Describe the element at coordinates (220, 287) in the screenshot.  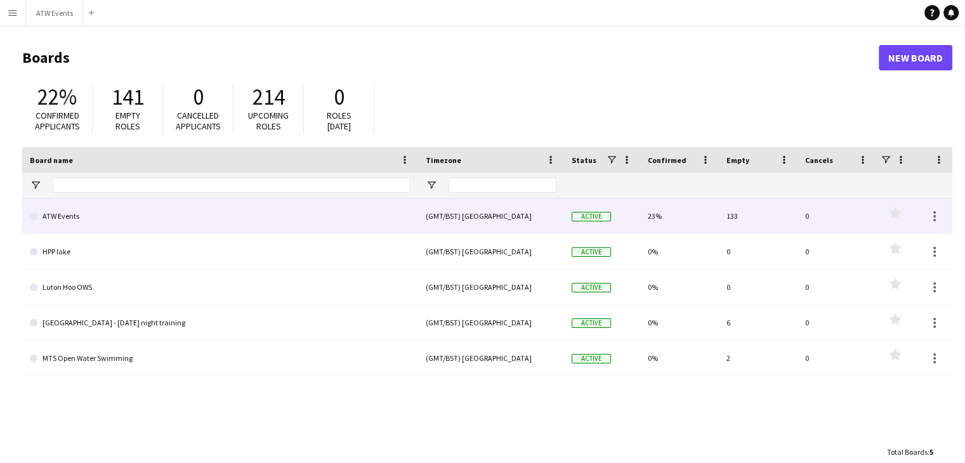
I see `a: Luton Hoo OWS` at that location.